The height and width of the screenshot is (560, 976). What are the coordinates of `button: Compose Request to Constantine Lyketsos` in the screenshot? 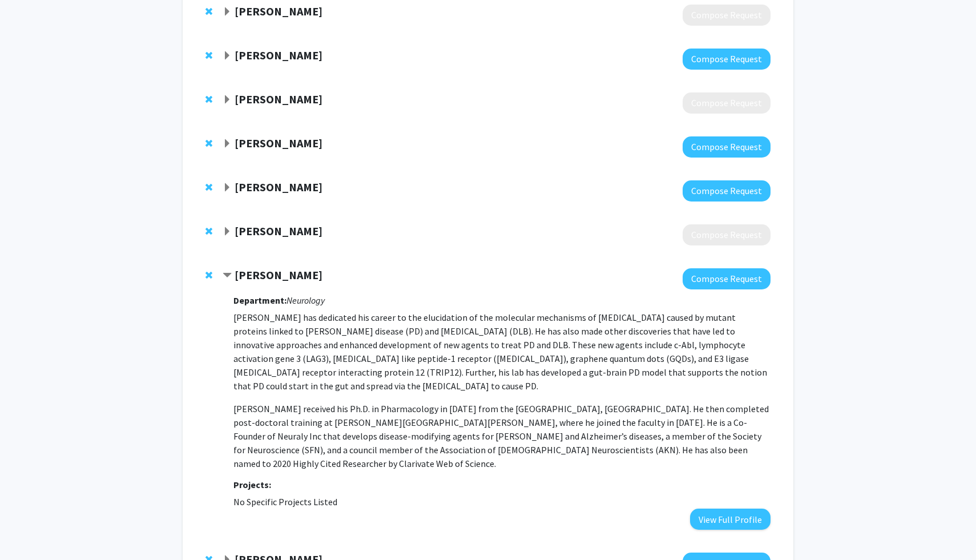 It's located at (727, 15).